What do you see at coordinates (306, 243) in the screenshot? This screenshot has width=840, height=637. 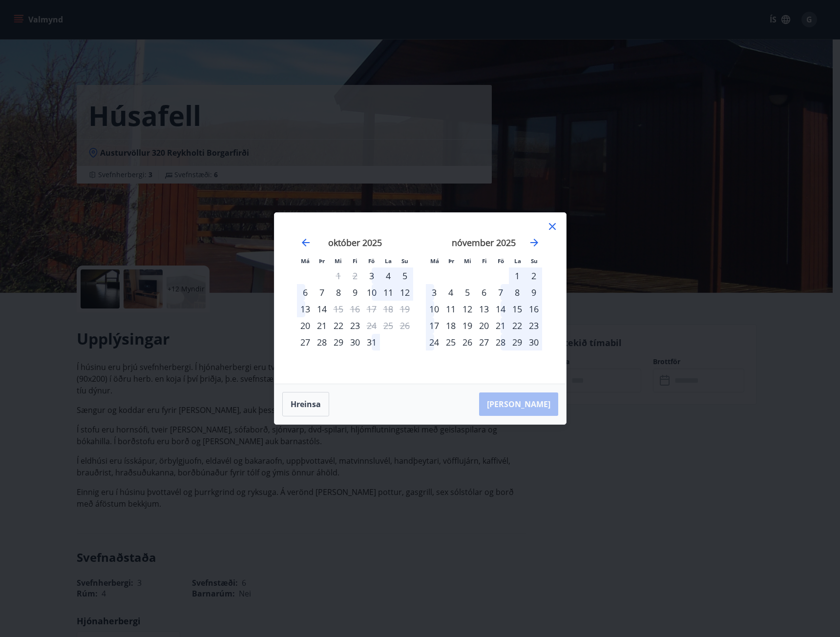 I see `div: Move backward to switch to the previous month.` at bounding box center [306, 243].